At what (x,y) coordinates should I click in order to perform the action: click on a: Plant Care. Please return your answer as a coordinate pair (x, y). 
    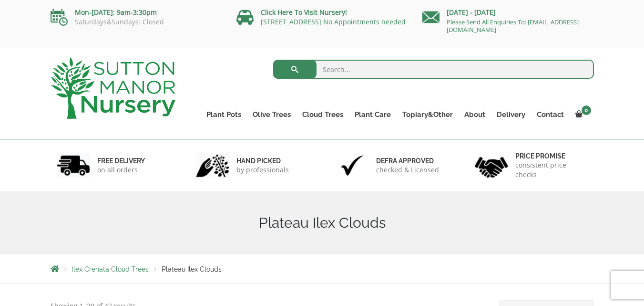
    Looking at the image, I should click on (373, 115).